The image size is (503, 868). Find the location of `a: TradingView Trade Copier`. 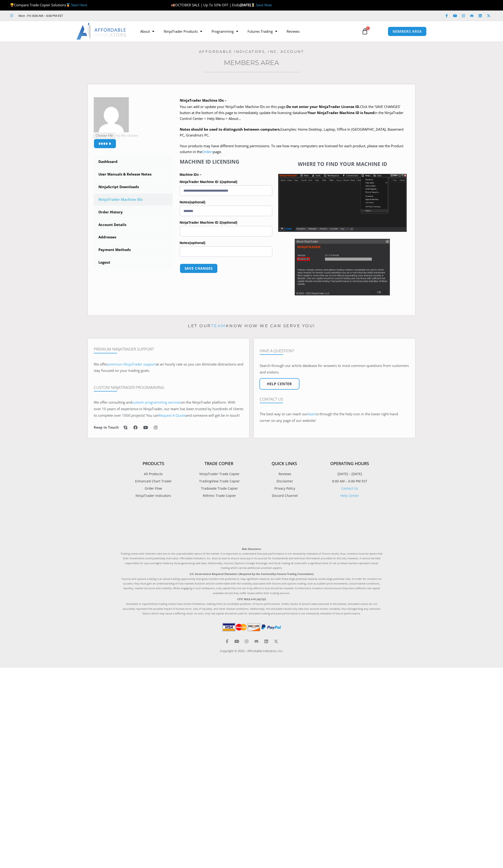

a: TradingView Trade Copier is located at coordinates (219, 481).